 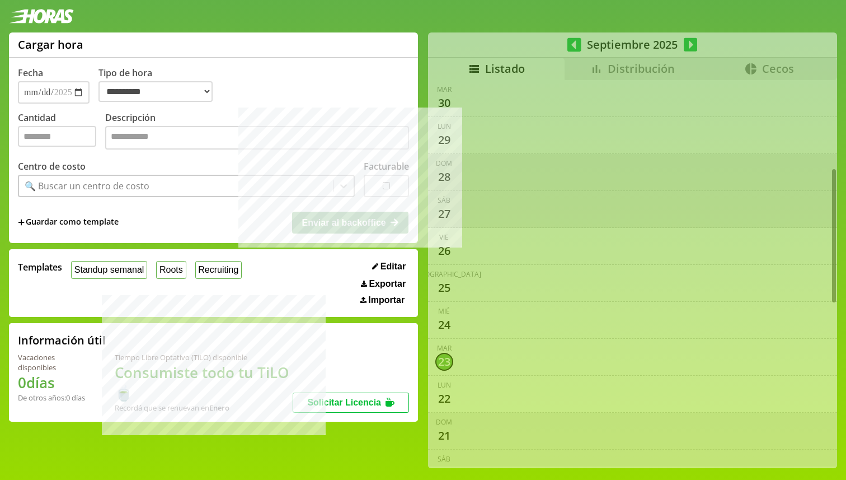 What do you see at coordinates (62, 340) in the screenshot?
I see `h2: Información útil` at bounding box center [62, 340].